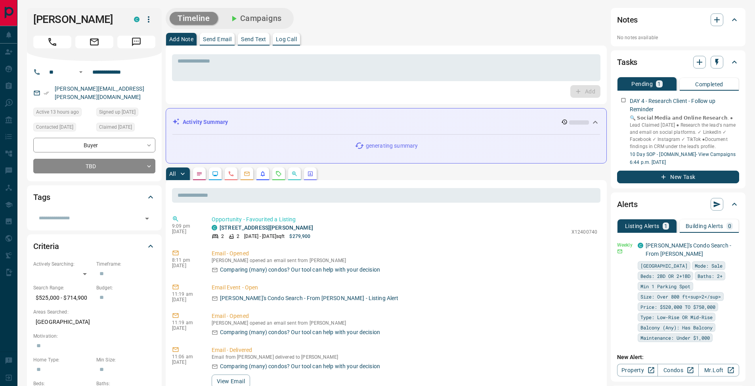 The width and height of the screenshot is (755, 386). Describe the element at coordinates (675, 338) in the screenshot. I see `span: Maintenance: Under $1,000` at that location.